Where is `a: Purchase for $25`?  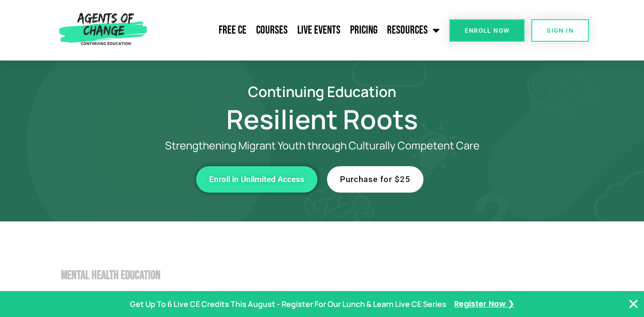 a: Purchase for $25 is located at coordinates (375, 179).